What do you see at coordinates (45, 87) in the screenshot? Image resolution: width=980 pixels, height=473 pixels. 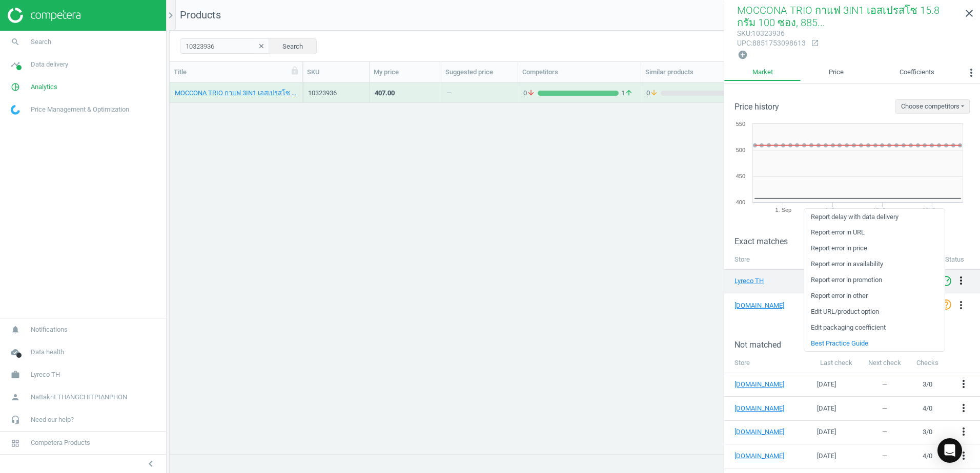 I see `span: Analytics` at bounding box center [45, 87].